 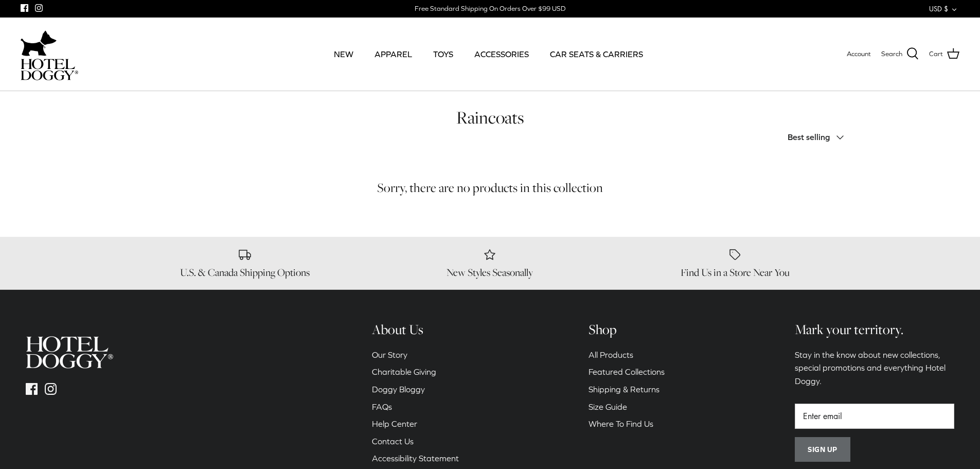 I want to click on a: U.S. & Canada Shipping Options, so click(x=245, y=263).